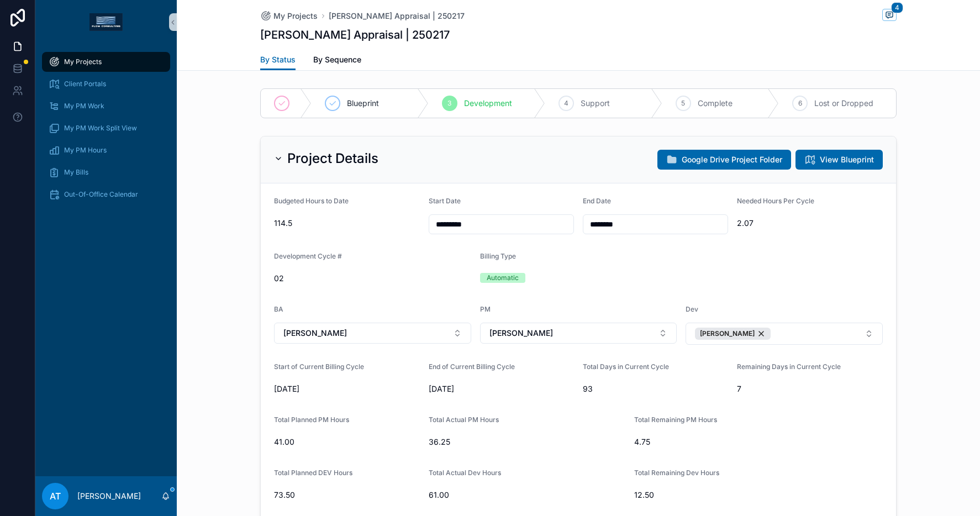 The image size is (980, 516). What do you see at coordinates (707, 495) in the screenshot?
I see `span: 12.50` at bounding box center [707, 495].